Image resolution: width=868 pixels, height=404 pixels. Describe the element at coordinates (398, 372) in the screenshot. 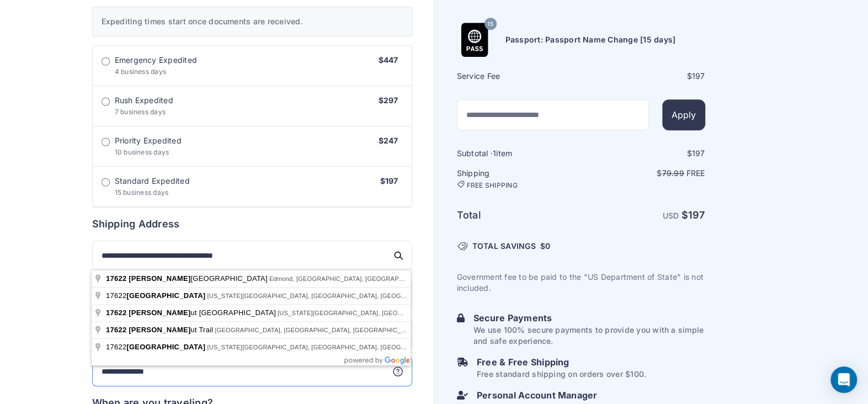

I see `svg: More information` at that location.